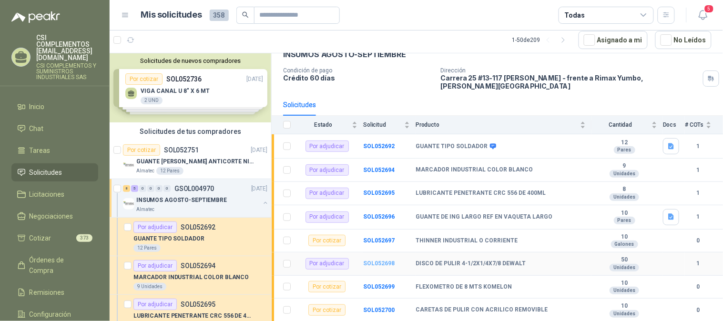 This screenshot has height=321, width=723. Describe the element at coordinates (379, 217) in the screenshot. I see `a: SOL052696` at that location.